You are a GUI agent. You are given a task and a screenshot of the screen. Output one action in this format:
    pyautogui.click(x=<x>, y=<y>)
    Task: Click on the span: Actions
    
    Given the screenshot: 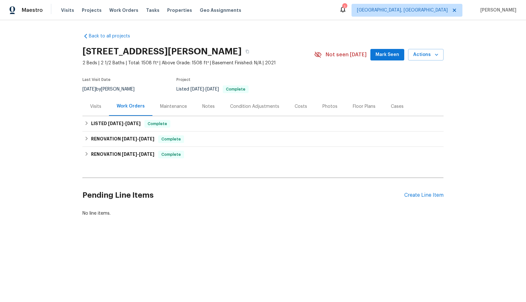 What is the action you would take?
    pyautogui.click(x=426, y=55)
    